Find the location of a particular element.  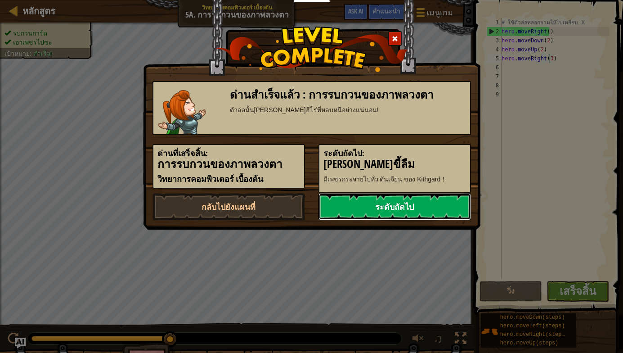

p: มีเพชรกระจายไปทั่ว ดันเจียน ของ Kithgard！ is located at coordinates (395, 179).